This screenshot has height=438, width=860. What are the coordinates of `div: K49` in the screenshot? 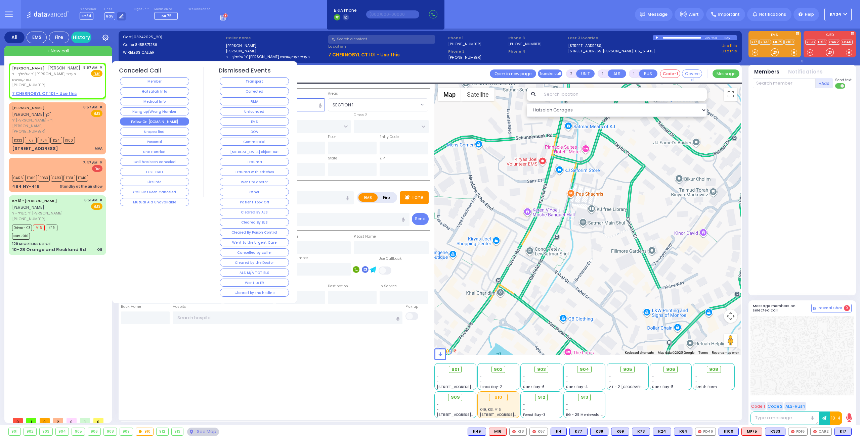 It's located at (476, 432).